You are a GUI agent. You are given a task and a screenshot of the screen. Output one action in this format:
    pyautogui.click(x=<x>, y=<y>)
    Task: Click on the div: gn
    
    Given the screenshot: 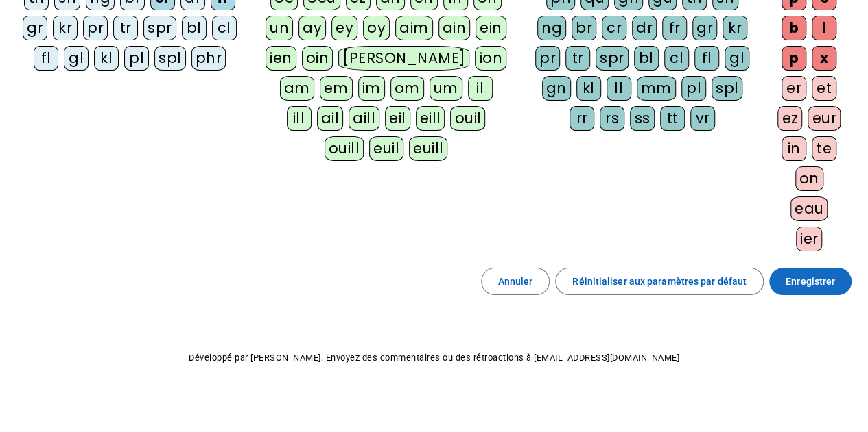 What is the action you would take?
    pyautogui.click(x=556, y=88)
    